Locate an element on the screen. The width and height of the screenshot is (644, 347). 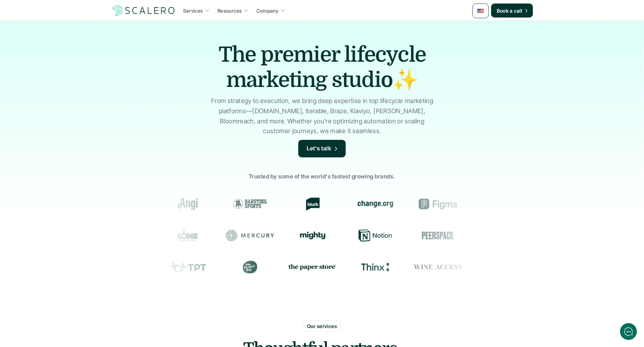
p: Resources is located at coordinates (230, 11).